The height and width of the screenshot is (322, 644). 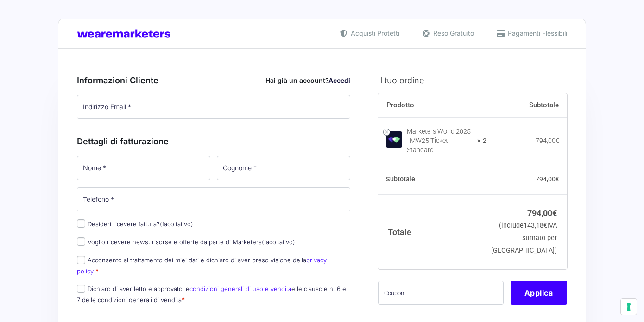 What do you see at coordinates (81, 223) in the screenshot?
I see `input: Desideri ricevere fattura?(facoltativo)` at bounding box center [81, 223].